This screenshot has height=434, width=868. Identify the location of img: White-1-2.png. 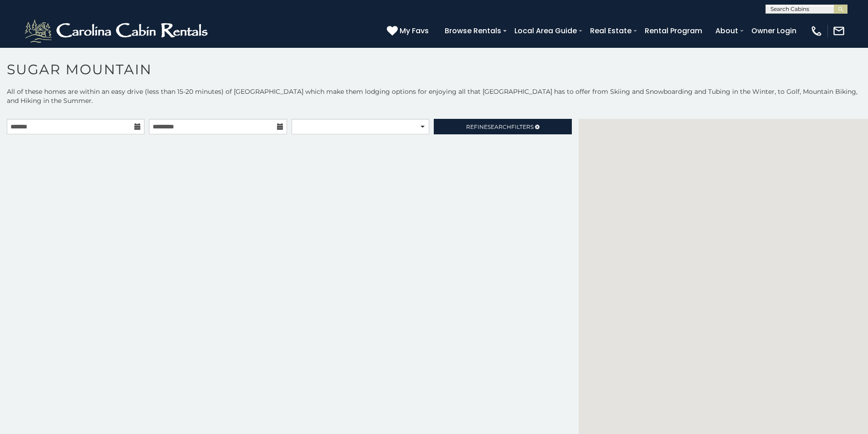
(117, 31).